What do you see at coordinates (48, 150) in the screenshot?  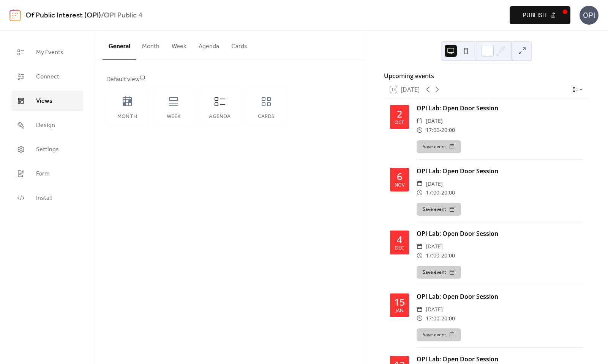 I see `span: Settings` at bounding box center [48, 150].